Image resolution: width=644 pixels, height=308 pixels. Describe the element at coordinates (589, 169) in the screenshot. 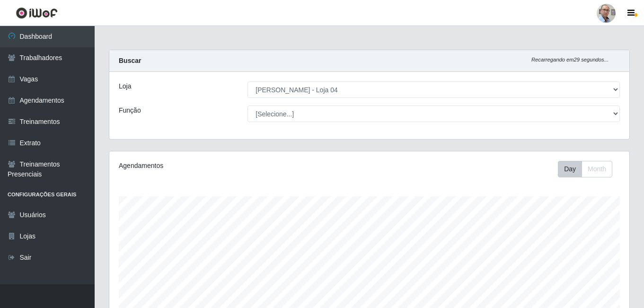

I see `div: Toolbar with button groups` at that location.